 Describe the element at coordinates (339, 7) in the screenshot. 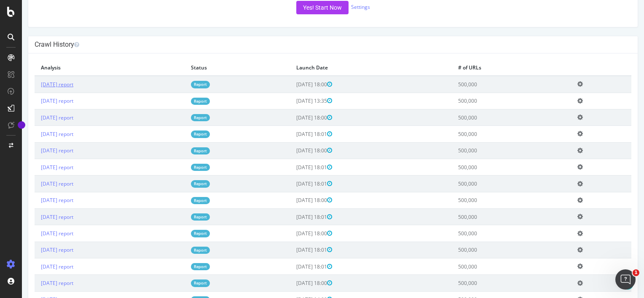

I see `a: Settings` at that location.